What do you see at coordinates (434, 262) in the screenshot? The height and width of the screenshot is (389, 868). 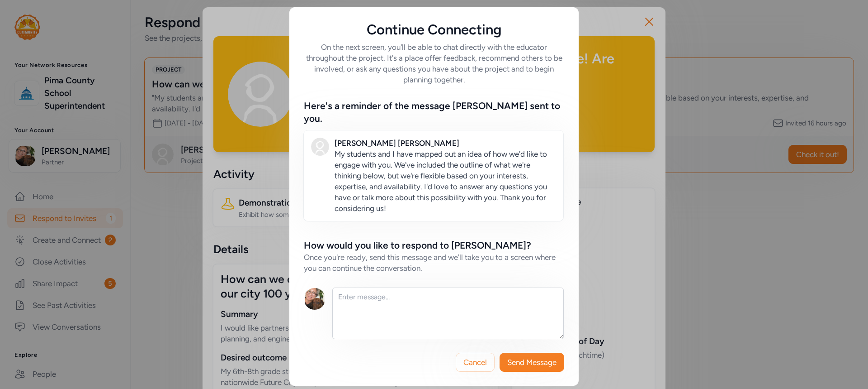 I see `div: Once you're ready, send this message and we'll take you to a screen where you can continue the co...` at bounding box center [434, 262].